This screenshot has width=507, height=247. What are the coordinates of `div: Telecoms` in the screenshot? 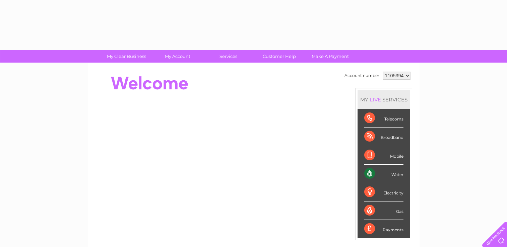 It's located at (384, 118).